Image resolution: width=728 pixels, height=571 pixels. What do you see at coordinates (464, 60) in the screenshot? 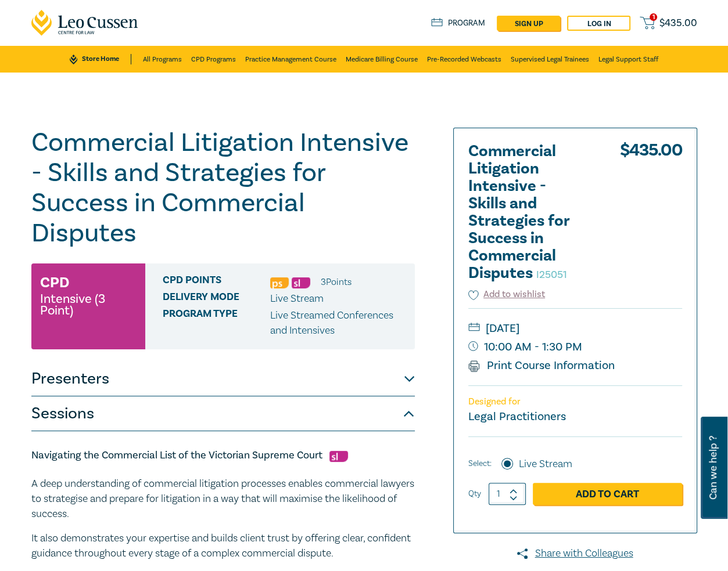
I see `a: Pre-Recorded Webcasts` at bounding box center [464, 60].